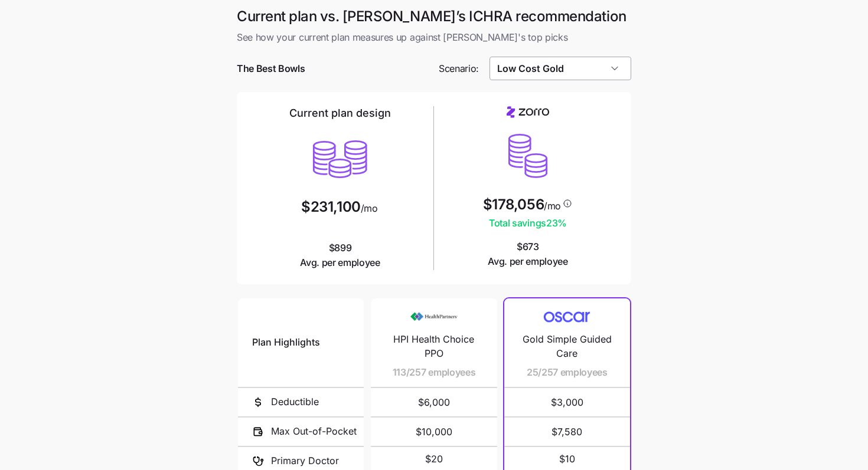 The height and width of the screenshot is (470, 868). What do you see at coordinates (313, 432) in the screenshot?
I see `span: Max Out-of-Pocket` at bounding box center [313, 432].